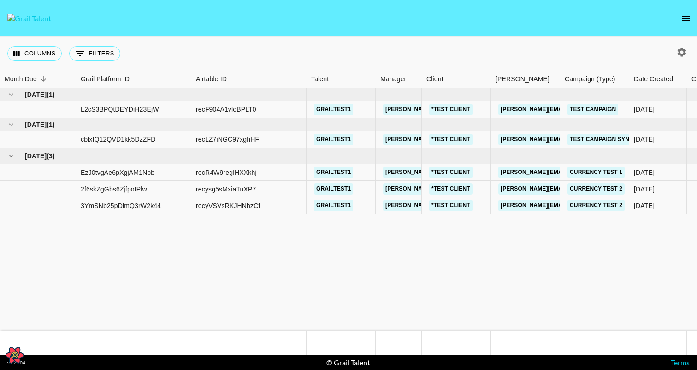 This screenshot has height=370, width=697. Describe the element at coordinates (593, 109) in the screenshot. I see `a: Test Campaign` at that location.